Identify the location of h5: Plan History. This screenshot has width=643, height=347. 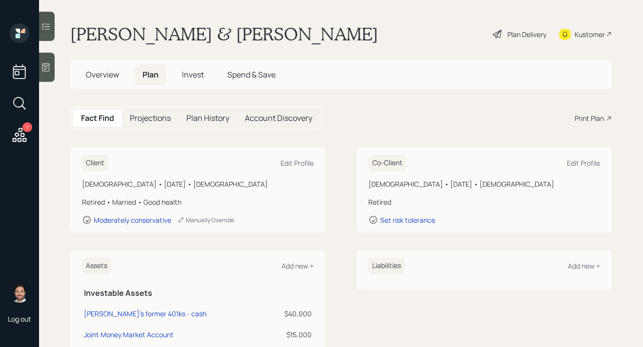
(208, 118).